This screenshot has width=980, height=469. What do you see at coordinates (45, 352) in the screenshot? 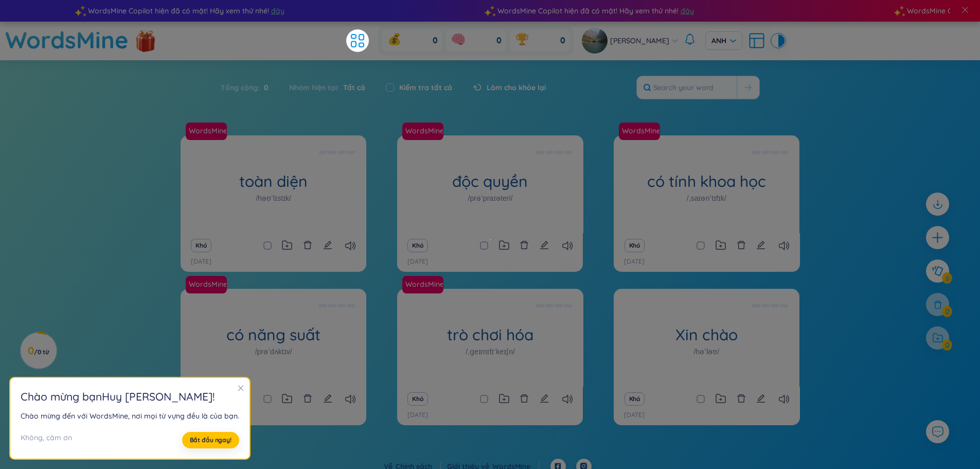
I see `font: từ` at bounding box center [45, 352].